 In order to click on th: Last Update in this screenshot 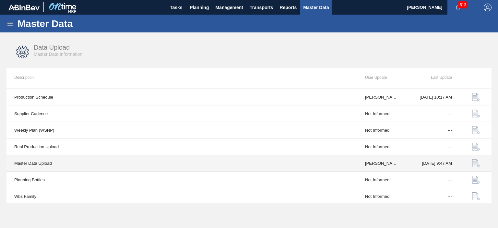, I will do `click(433, 78)`.